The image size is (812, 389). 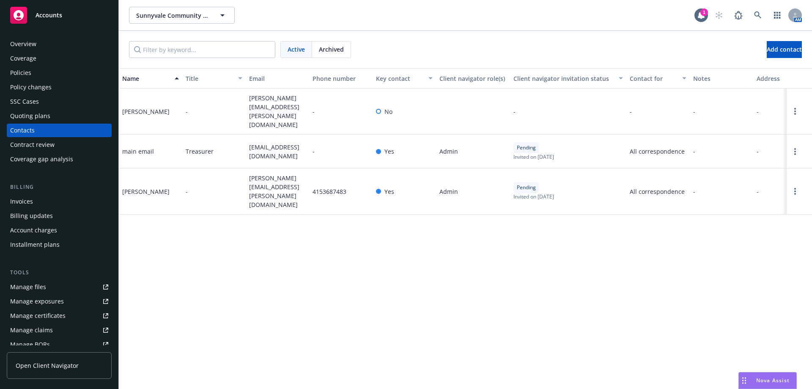 What do you see at coordinates (389, 191) in the screenshot?
I see `span: Yes` at bounding box center [389, 191].